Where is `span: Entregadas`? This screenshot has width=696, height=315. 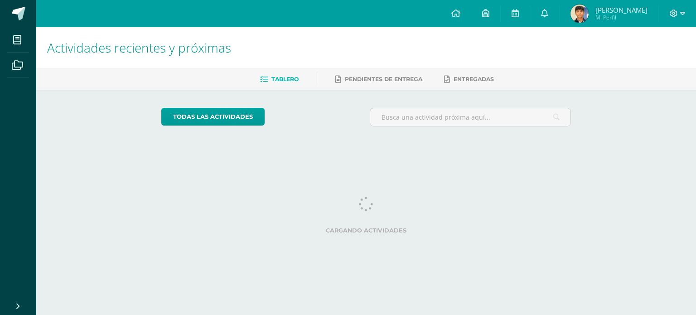
span: Entregadas is located at coordinates (474, 79).